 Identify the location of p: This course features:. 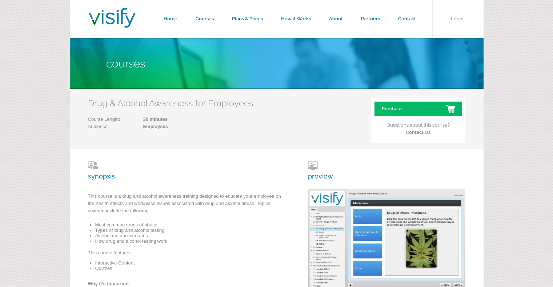
(186, 255).